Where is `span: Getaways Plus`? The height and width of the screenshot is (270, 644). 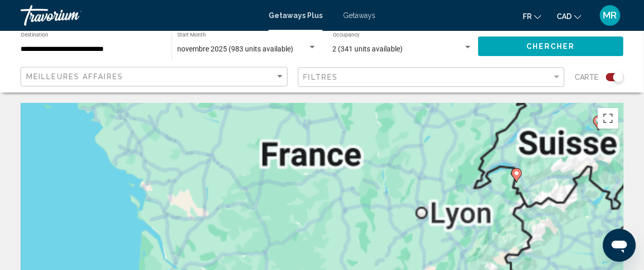 span: Getaways Plus is located at coordinates (295, 15).